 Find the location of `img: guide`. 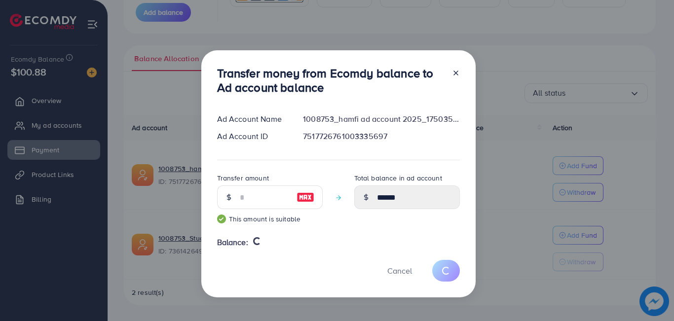

img: guide is located at coordinates (221, 219).